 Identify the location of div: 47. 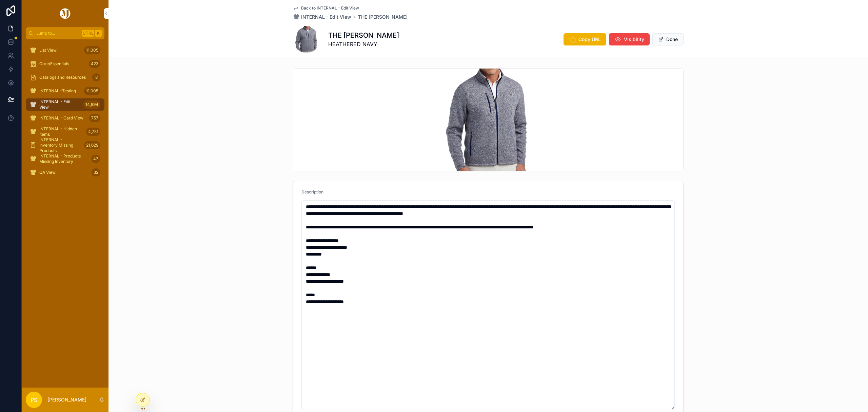
(96, 158).